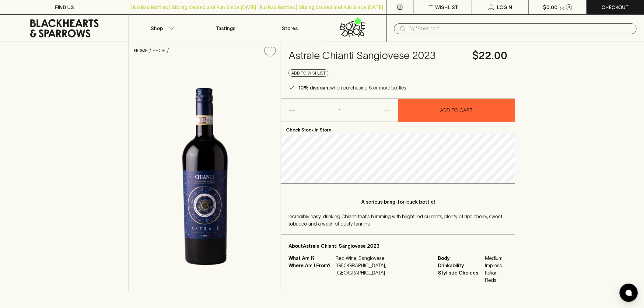 The width and height of the screenshot is (644, 308). Describe the element at coordinates (395, 220) in the screenshot. I see `span: Incredibly easy-drinking Chianti that's brimming with bright red currents, plenty of ripe cherry,...` at that location.